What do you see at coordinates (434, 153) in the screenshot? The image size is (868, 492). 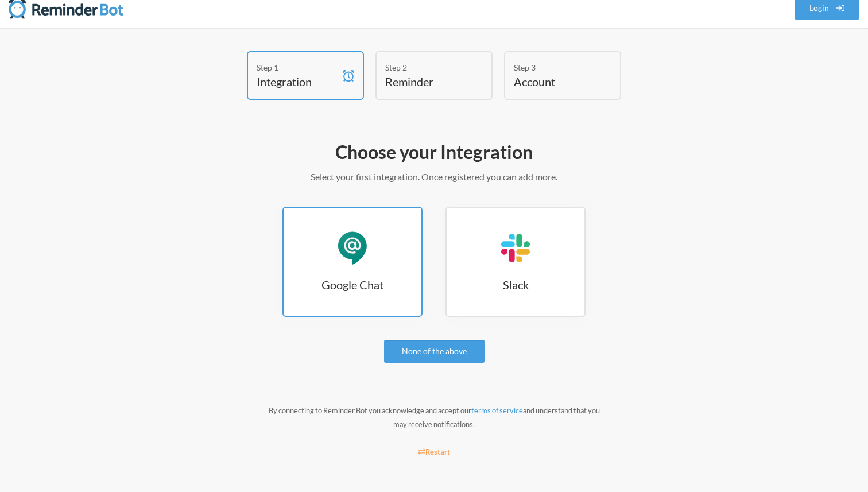 I see `h2: Choose your Integration` at bounding box center [434, 153].